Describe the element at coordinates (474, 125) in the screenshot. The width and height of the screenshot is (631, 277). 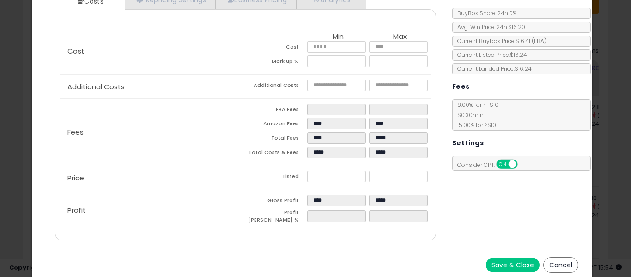
I see `span: 15.00 % for > $10` at that location.